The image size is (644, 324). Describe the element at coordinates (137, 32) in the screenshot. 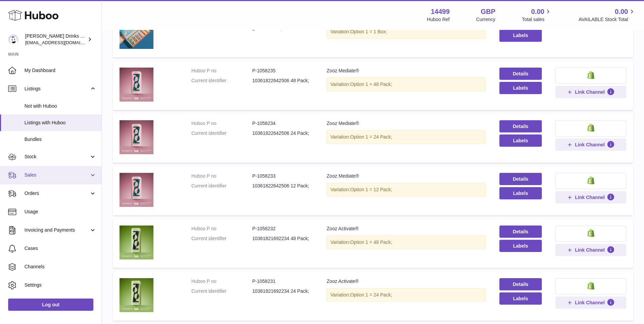

I see `img: ZOOZ Gift Box (flat packed)` at that location.